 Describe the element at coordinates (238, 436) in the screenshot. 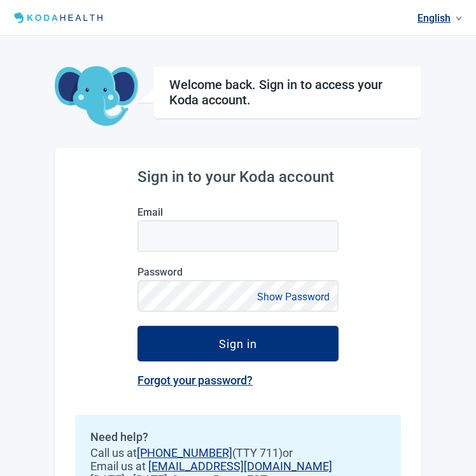

I see `h2: Need help?` at that location.